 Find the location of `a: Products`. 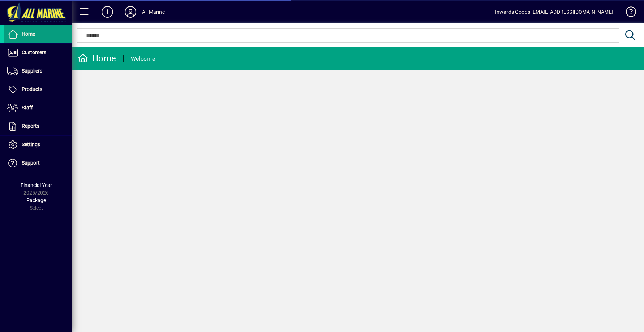

a: Products is located at coordinates (38, 90).